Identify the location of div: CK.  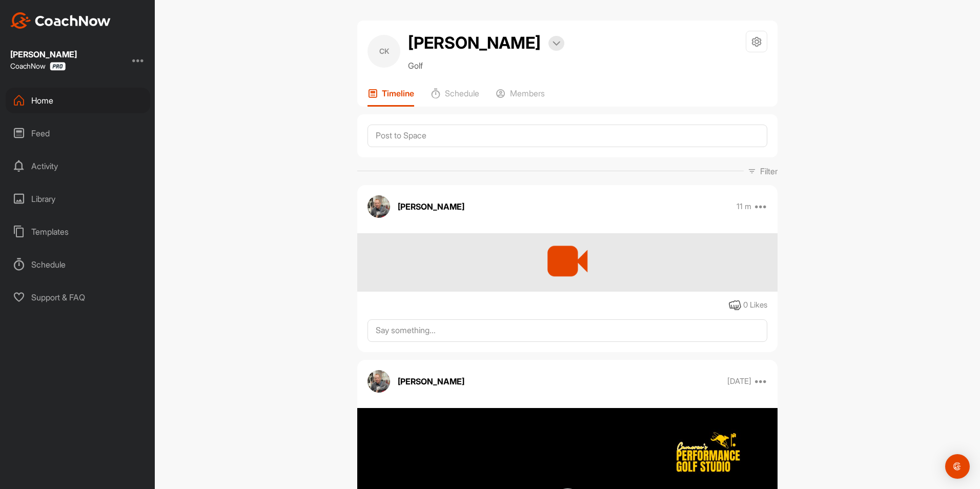
(384, 51).